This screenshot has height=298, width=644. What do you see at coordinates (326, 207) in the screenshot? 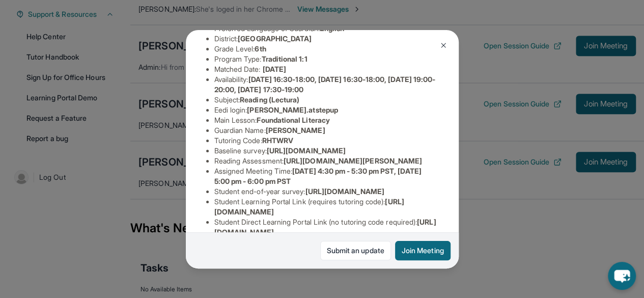
I see `li: Student Learning Portal Link (requires tutoring code) :` at bounding box center [326, 207].